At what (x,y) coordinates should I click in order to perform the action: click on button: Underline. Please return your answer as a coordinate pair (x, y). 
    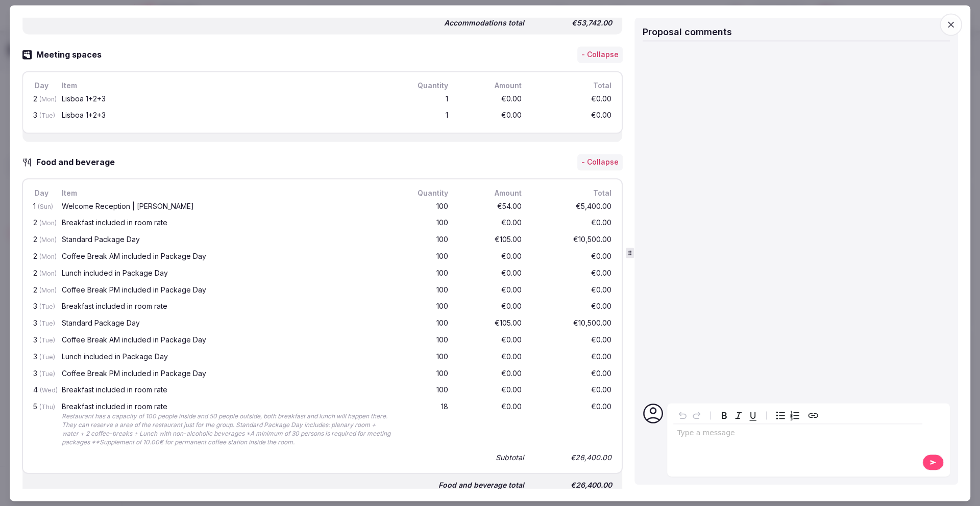
    Looking at the image, I should click on (753, 415).